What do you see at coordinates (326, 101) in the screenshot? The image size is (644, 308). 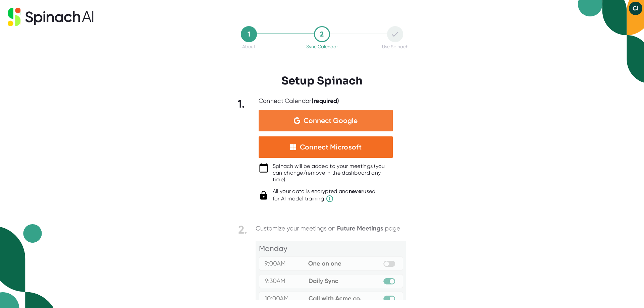 I see `b: (required)` at bounding box center [326, 101].